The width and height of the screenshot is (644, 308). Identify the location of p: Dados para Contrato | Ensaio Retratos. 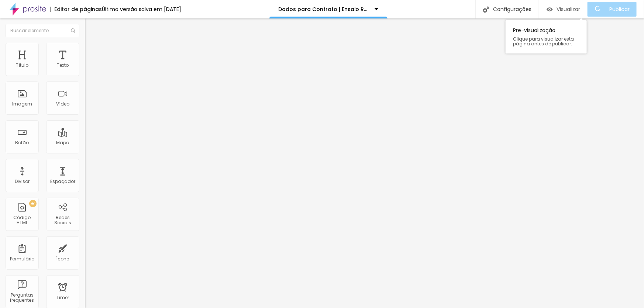
(324, 9).